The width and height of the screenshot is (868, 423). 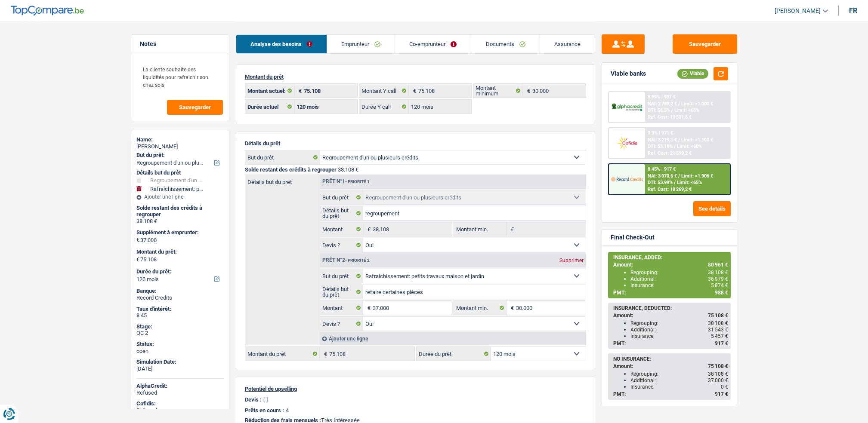 I want to click on label: Montant minimum, so click(x=498, y=90).